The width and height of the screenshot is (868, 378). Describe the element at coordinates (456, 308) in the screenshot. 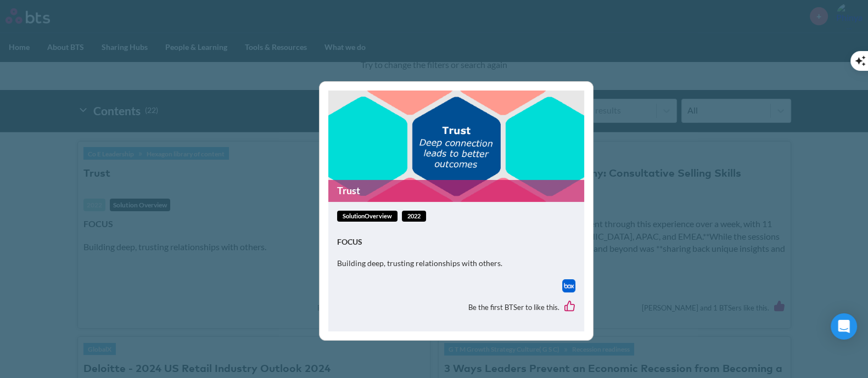

I see `div: Be the first BTSer to like this.` at that location.